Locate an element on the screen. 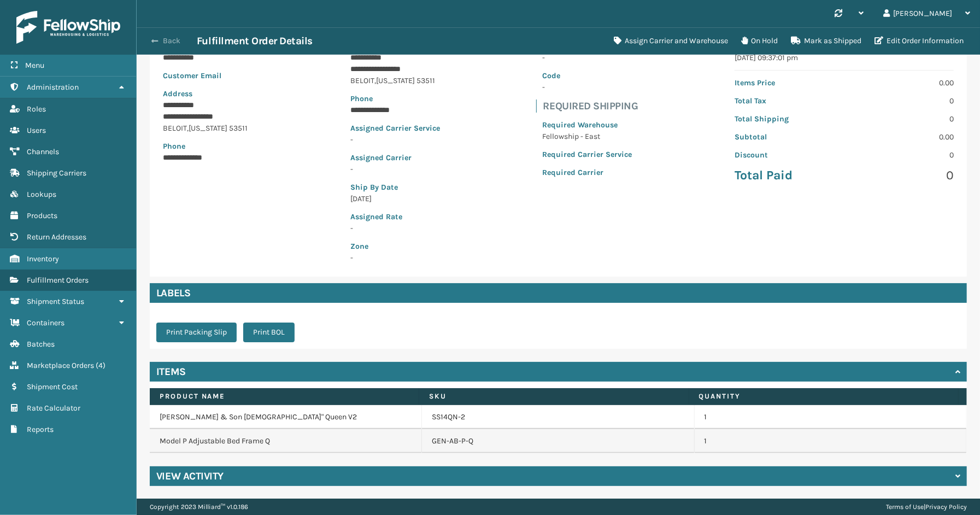 This screenshot has width=980, height=515. i: Assign Carrier and Warehouse is located at coordinates (618, 41).